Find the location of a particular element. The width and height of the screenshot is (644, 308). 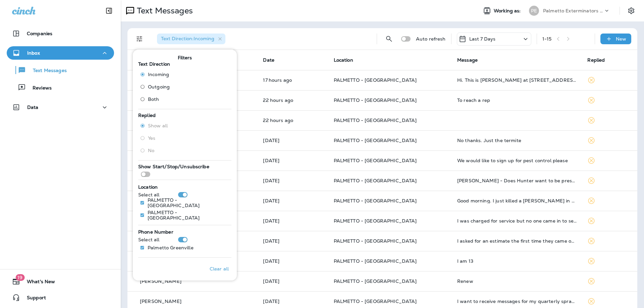

p: Data is located at coordinates (33, 107).